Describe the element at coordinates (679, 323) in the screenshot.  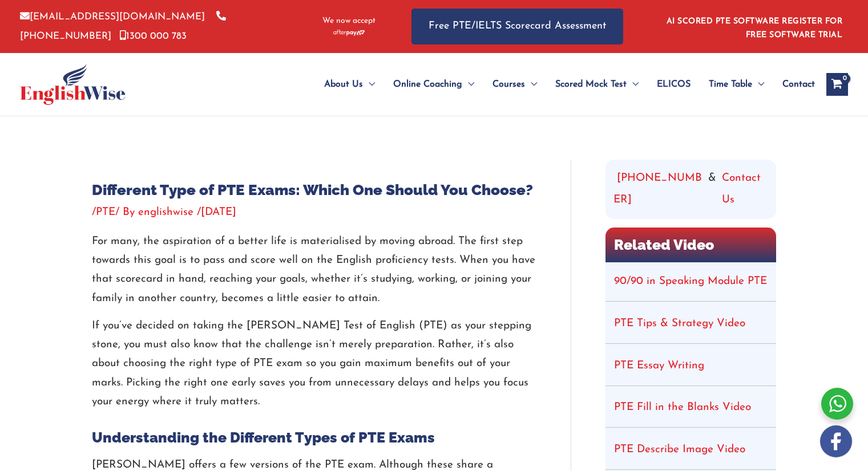
I see `a: PTE Tips & Strategy Video` at that location.